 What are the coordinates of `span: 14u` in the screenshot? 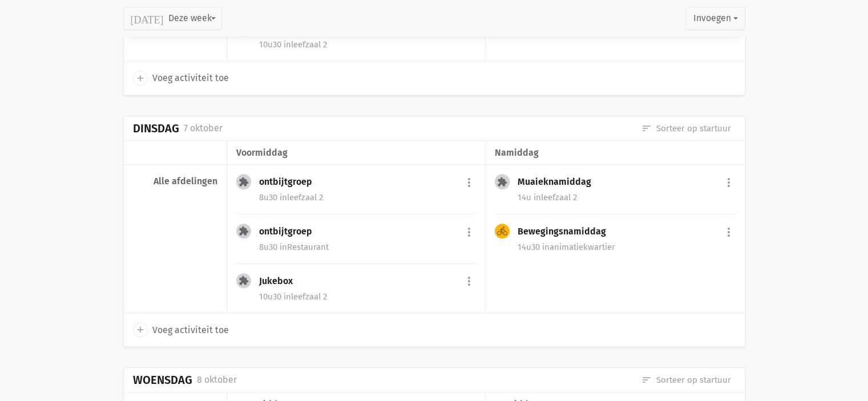 It's located at (525, 198).